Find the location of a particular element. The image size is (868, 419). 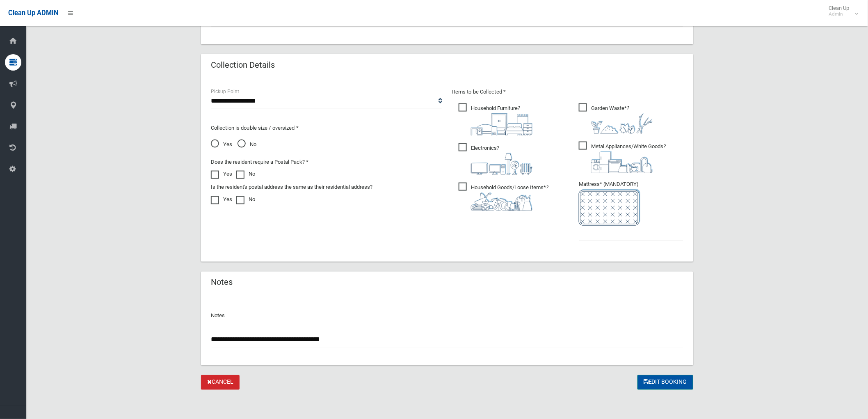

img: aa9efdbe659d29b613fca23ba79d85cb.png is located at coordinates (502, 124).